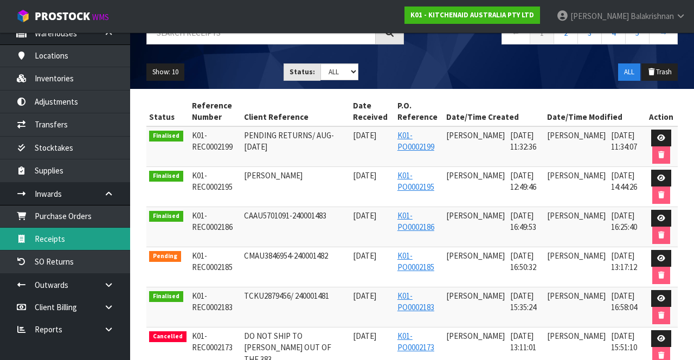 The height and width of the screenshot is (360, 694). Describe the element at coordinates (416, 301) in the screenshot. I see `a: K01-PO0002183` at that location.